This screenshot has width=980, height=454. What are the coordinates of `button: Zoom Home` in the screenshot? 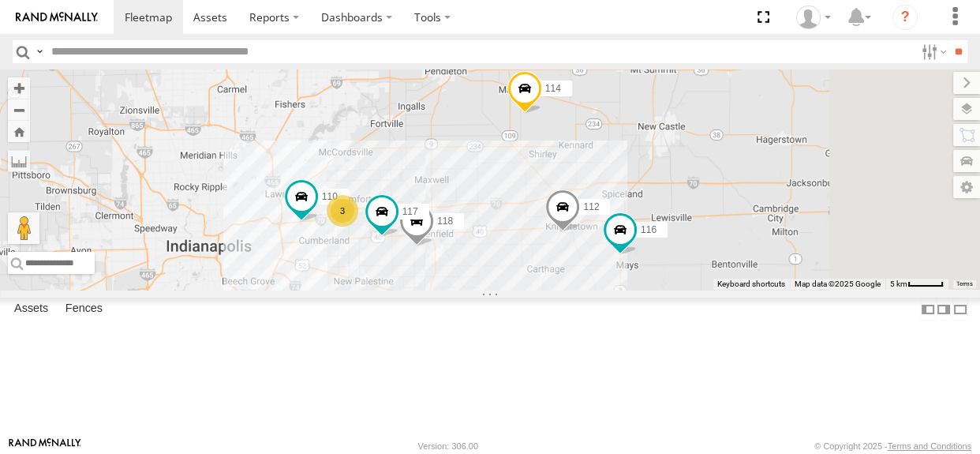 It's located at (19, 131).